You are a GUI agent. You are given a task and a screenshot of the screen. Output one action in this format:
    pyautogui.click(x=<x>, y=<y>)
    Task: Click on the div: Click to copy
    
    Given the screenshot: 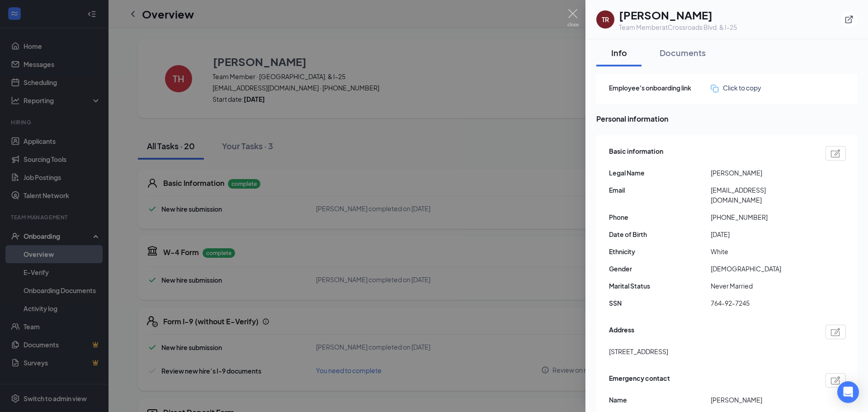 What is the action you would take?
    pyautogui.click(x=736, y=88)
    